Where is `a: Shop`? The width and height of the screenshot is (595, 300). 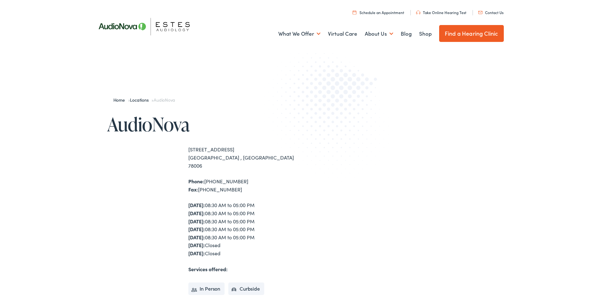
a: Shop is located at coordinates (426, 34).